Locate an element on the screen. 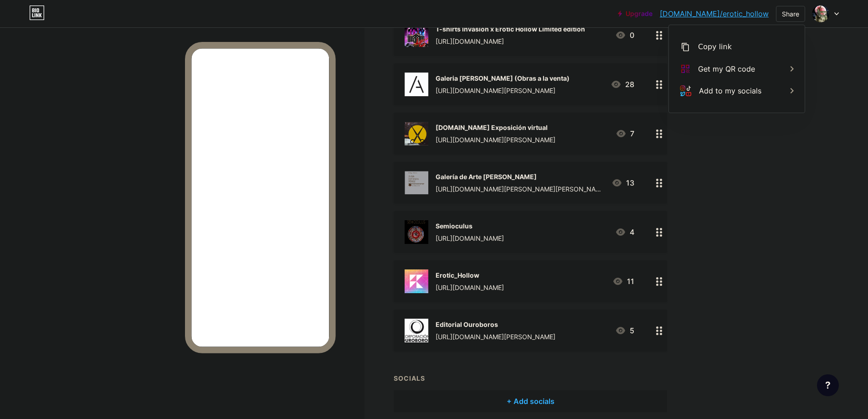 The width and height of the screenshot is (868, 419). div: 28 is located at coordinates (623, 84).